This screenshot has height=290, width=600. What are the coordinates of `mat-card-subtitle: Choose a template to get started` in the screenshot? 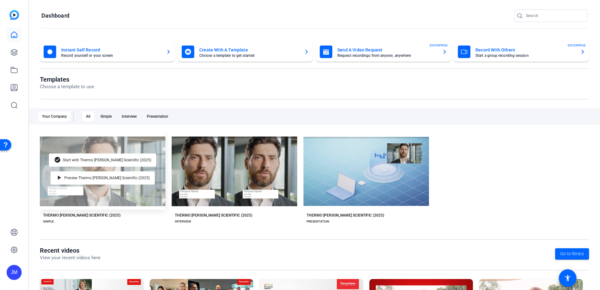 It's located at (249, 56).